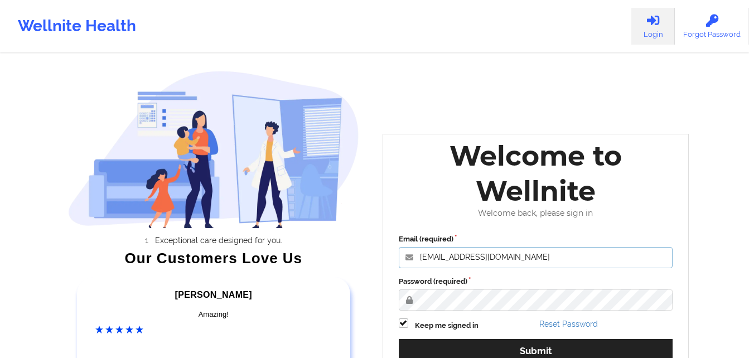  I want to click on div: Amazing!, so click(214, 315).